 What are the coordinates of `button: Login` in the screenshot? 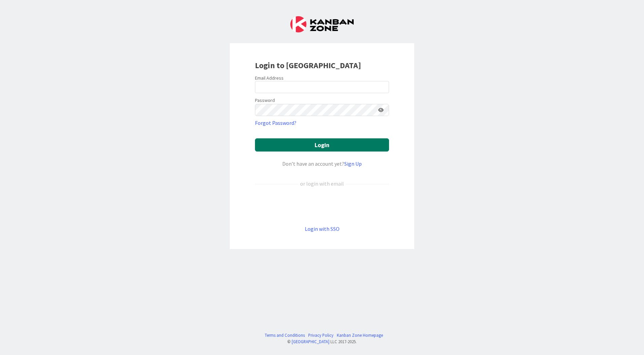 It's located at (322, 145).